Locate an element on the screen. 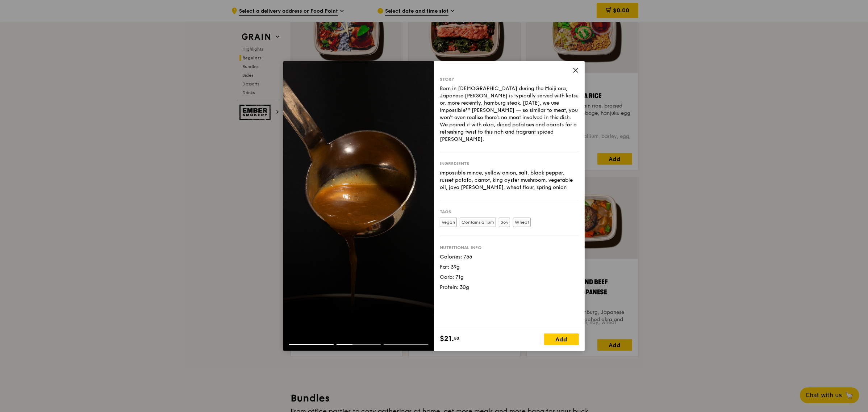  div: Tags is located at coordinates (509, 212).